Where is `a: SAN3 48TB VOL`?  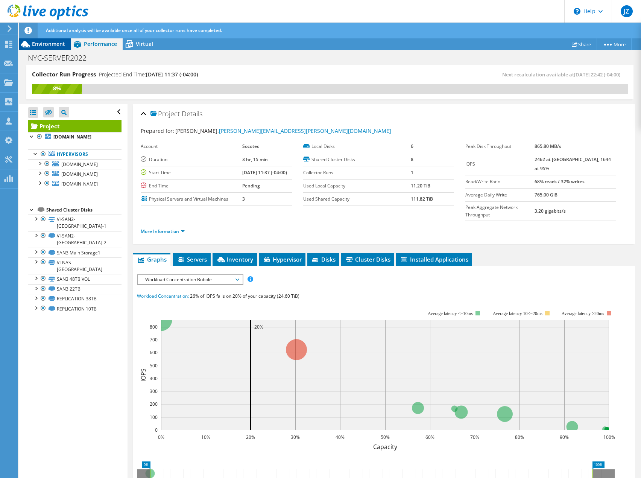 a: SAN3 48TB VOL is located at coordinates (75, 279).